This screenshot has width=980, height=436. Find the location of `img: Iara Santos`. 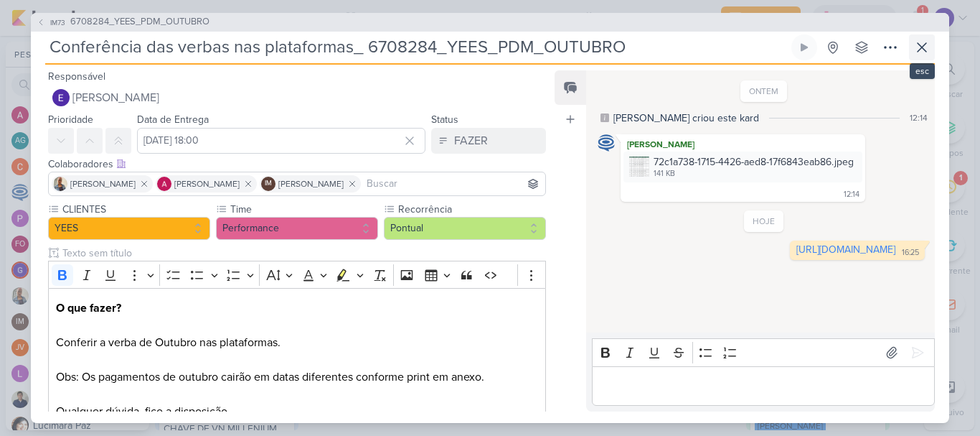

img: Iara Santos is located at coordinates (60, 184).